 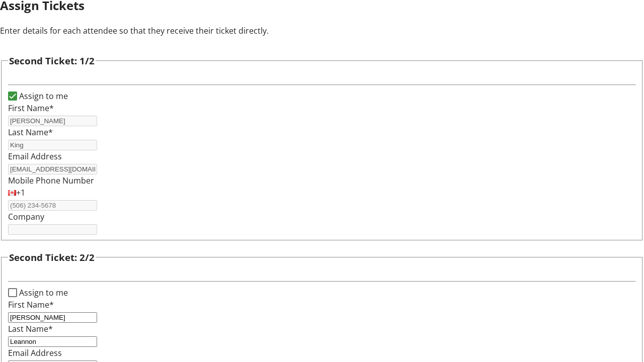 I want to click on input: (506) 234-5678, so click(x=52, y=205).